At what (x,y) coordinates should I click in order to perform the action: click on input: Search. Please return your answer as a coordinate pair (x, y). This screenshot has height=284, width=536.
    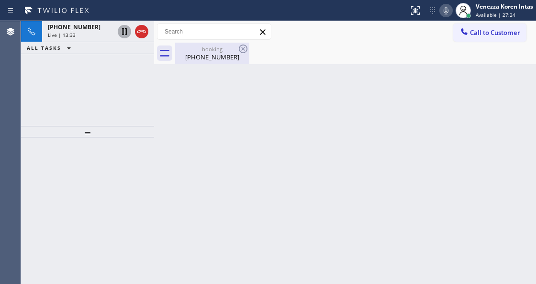
    Looking at the image, I should click on (214, 32).